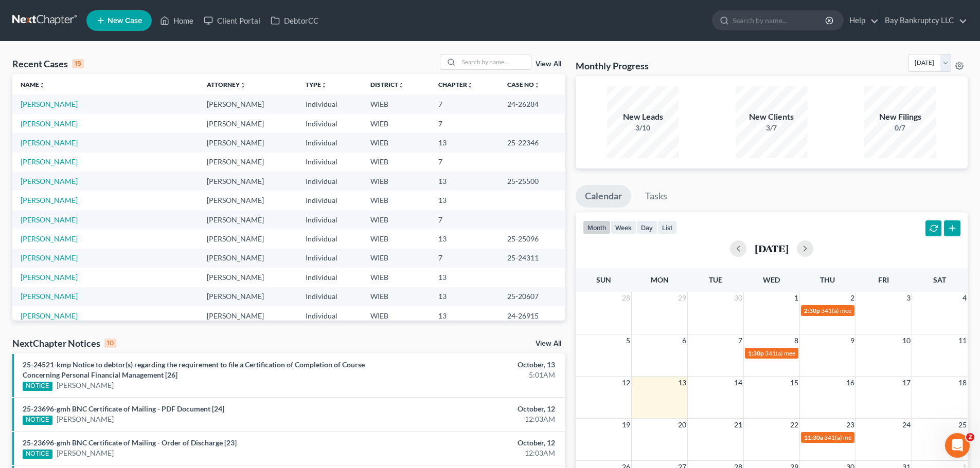 This screenshot has height=468, width=980. Describe the element at coordinates (684, 341) in the screenshot. I see `span: 6` at that location.